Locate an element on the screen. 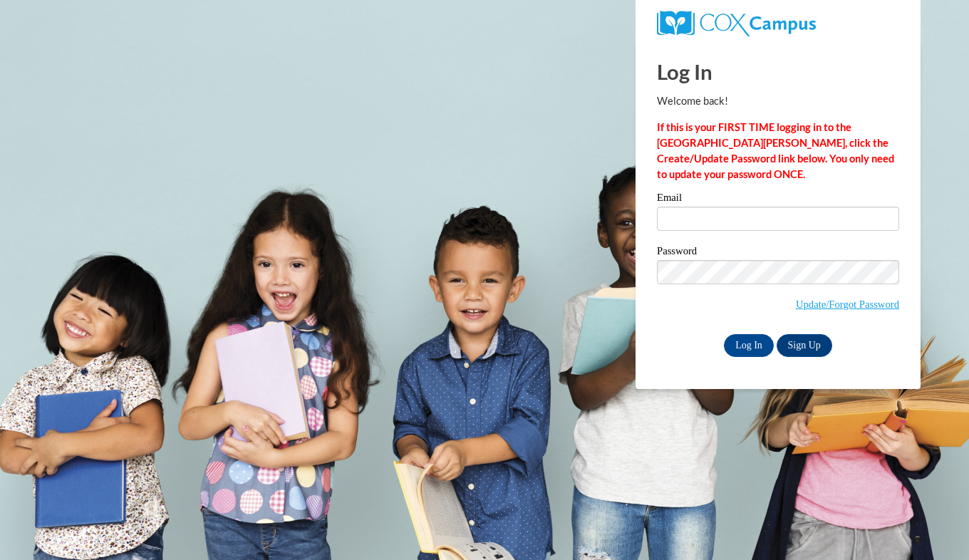 This screenshot has height=560, width=969. a: Sign Up is located at coordinates (805, 345).